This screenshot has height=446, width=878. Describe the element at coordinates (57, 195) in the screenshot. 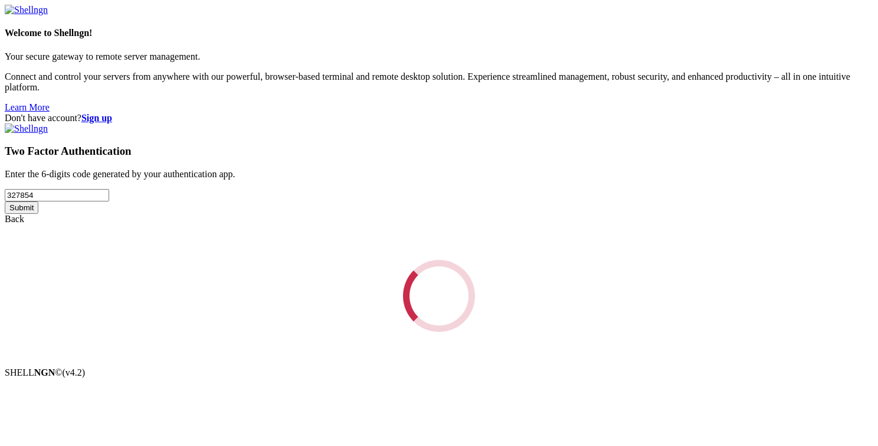

I see `input: Two factor code` at that location.